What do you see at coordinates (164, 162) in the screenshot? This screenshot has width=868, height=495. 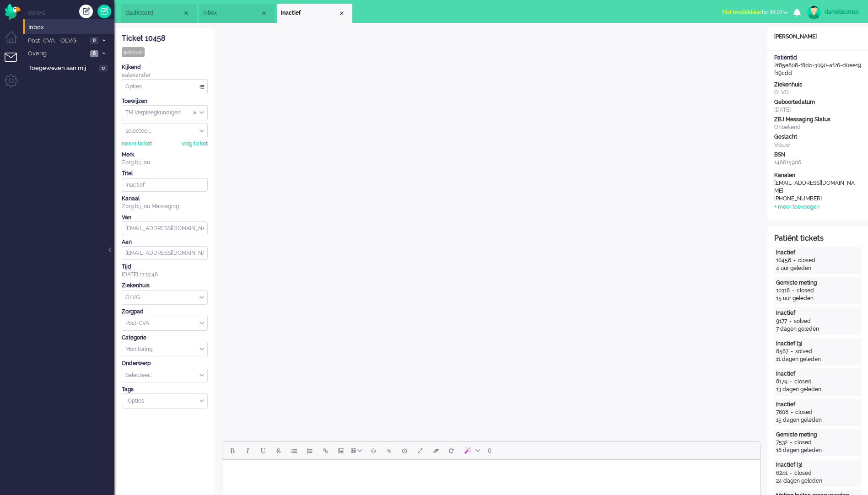 I see `div: Zorg bij jou` at bounding box center [164, 162].